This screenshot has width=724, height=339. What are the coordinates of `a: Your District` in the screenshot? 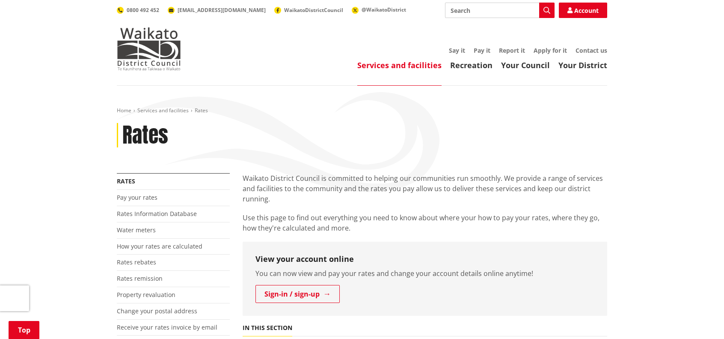 It's located at (583, 65).